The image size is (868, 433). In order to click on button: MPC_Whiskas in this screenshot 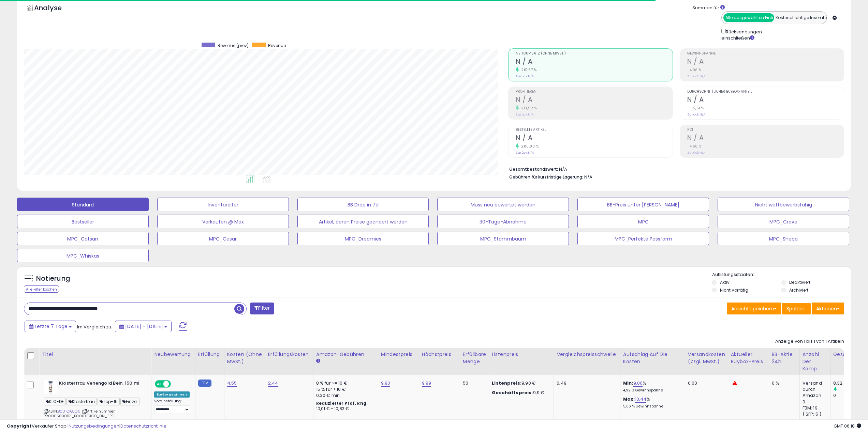, I will do `click(83, 256)`.